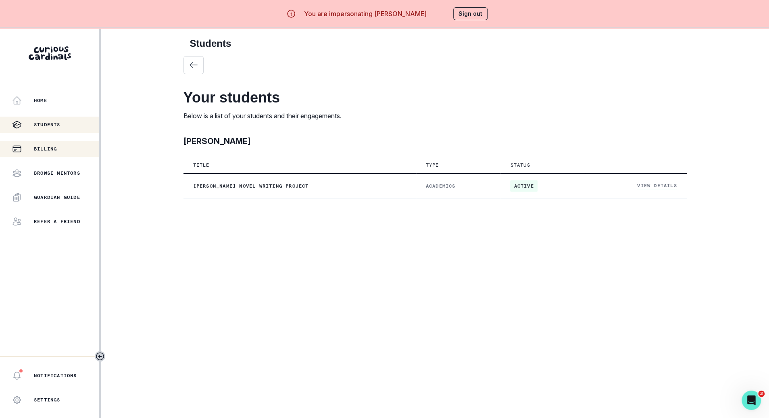  What do you see at coordinates (57, 221) in the screenshot?
I see `p: Refer a friend` at bounding box center [57, 221].